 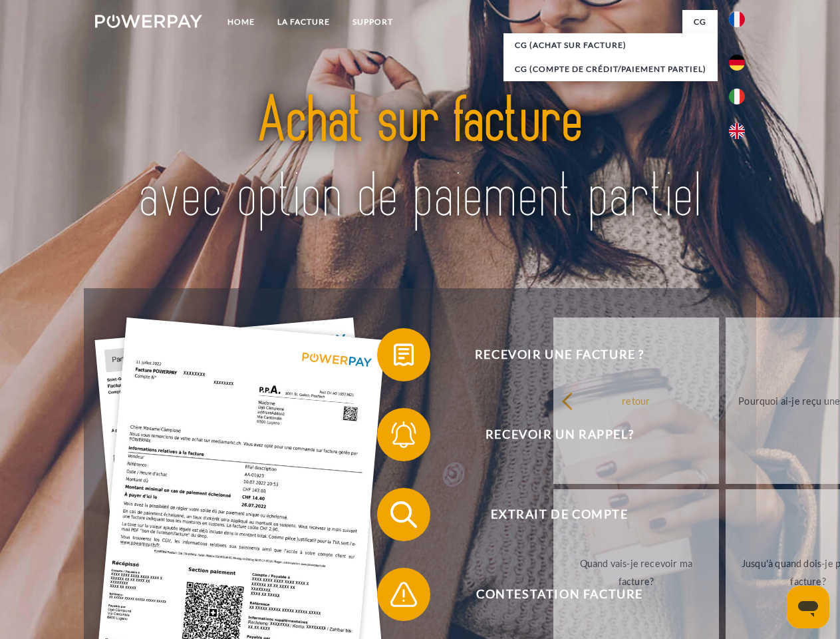 What do you see at coordinates (404, 514) in the screenshot?
I see `img: qb_search.svg` at bounding box center [404, 514].